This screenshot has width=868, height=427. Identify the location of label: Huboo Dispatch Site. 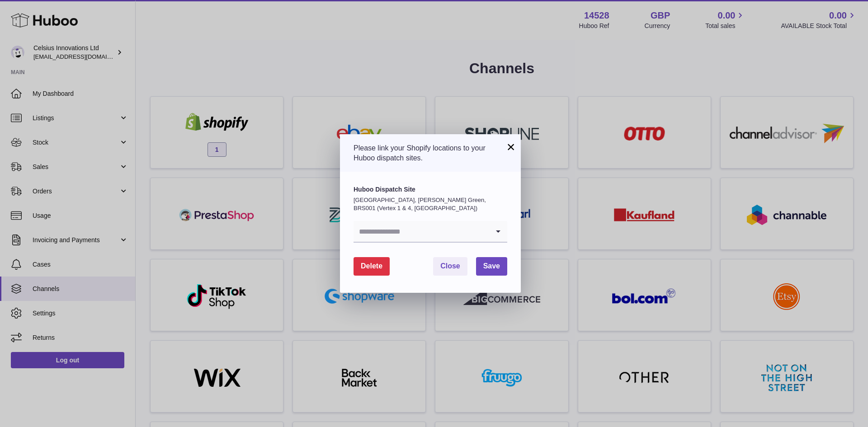
(431, 189).